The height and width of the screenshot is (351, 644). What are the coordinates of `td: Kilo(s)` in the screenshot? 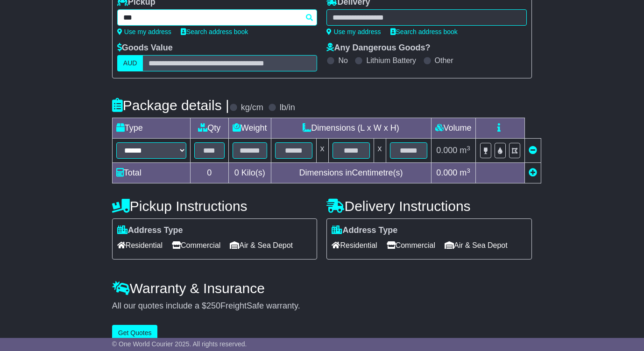 It's located at (249, 173).